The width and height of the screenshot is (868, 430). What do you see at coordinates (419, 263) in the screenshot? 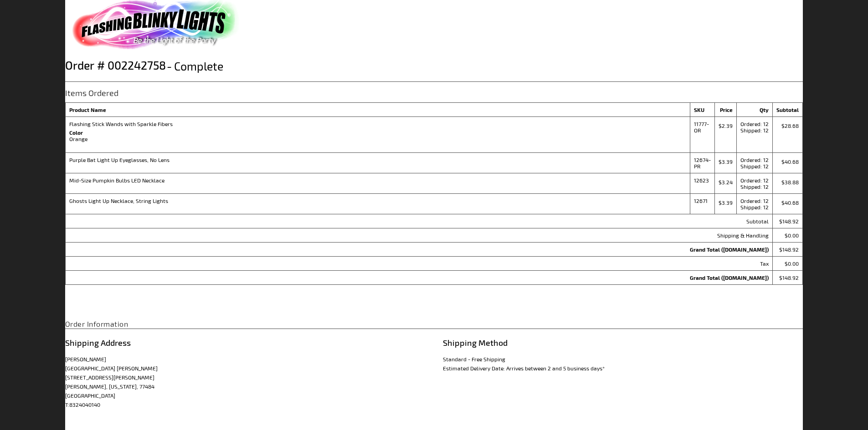
I see `th: Tax` at bounding box center [419, 263].